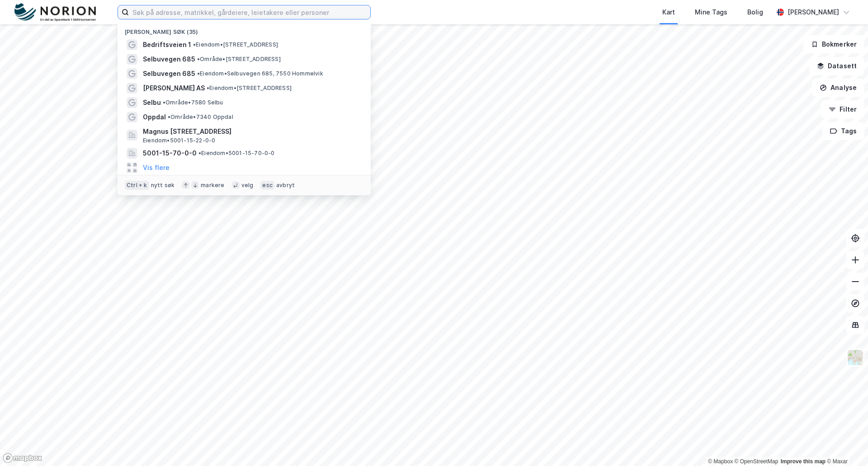 The height and width of the screenshot is (466, 868). I want to click on button: Analyse, so click(838, 88).